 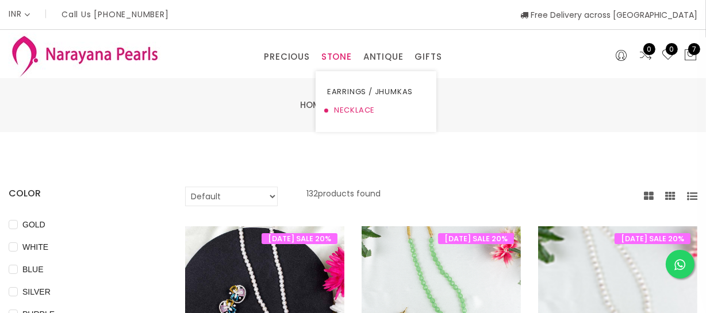 I want to click on button: 7, so click(x=690, y=56).